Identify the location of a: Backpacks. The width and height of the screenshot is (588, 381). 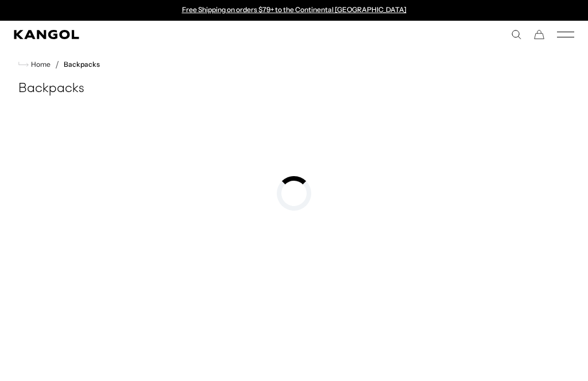
(81, 64).